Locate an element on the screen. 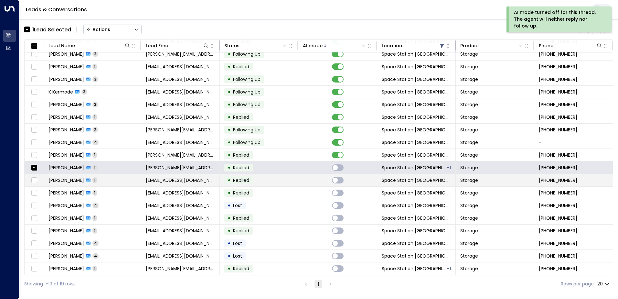  div: Space Station Stirchley is located at coordinates (449, 268).